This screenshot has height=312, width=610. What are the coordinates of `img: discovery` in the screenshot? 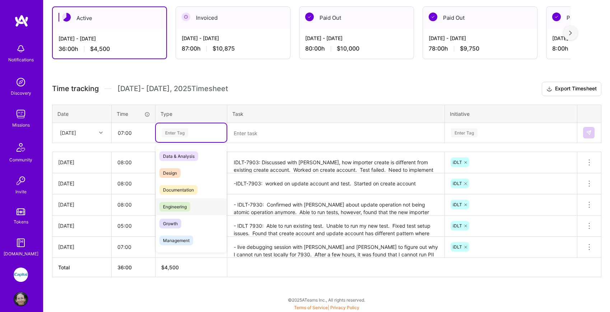 It's located at (21, 82).